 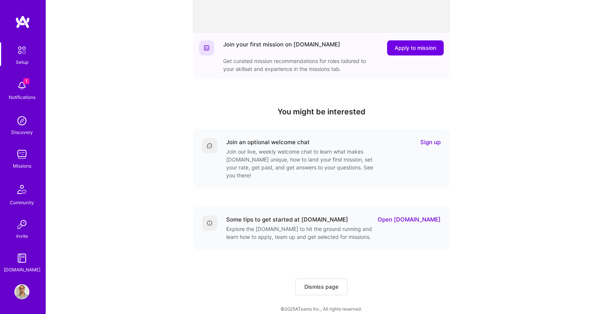 What do you see at coordinates (321, 287) in the screenshot?
I see `button: Dismiss page` at bounding box center [321, 287].